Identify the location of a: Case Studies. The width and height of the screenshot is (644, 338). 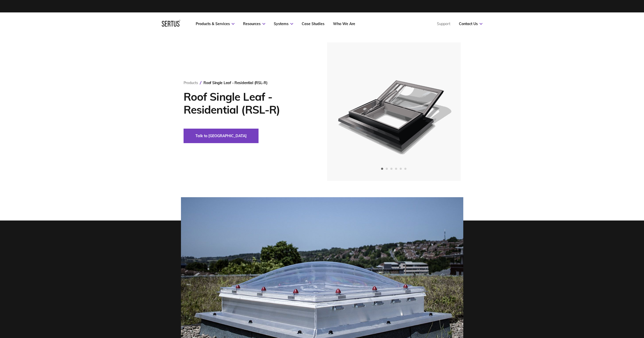
(313, 24).